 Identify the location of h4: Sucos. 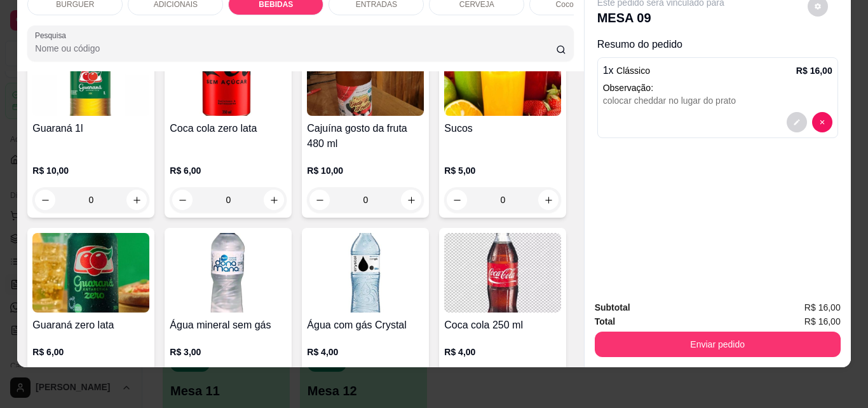
(503, 128).